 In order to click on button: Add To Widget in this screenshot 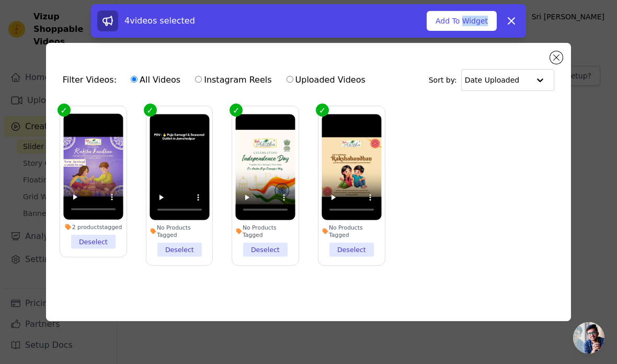, I will do `click(462, 21)`.